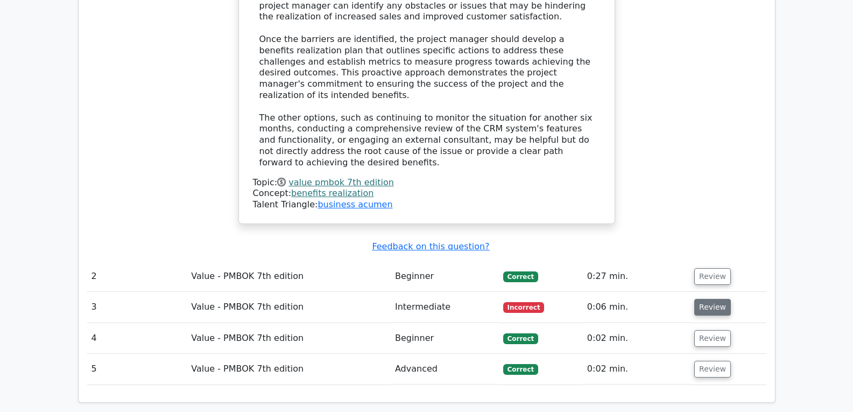  What do you see at coordinates (137, 338) in the screenshot?
I see `td: 4` at bounding box center [137, 338].